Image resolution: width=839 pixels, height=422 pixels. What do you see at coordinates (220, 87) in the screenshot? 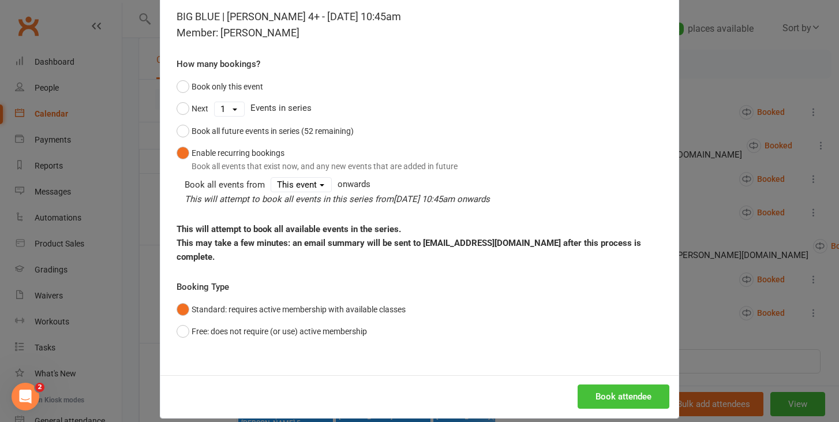
I see `button: Book only this event` at bounding box center [220, 87].